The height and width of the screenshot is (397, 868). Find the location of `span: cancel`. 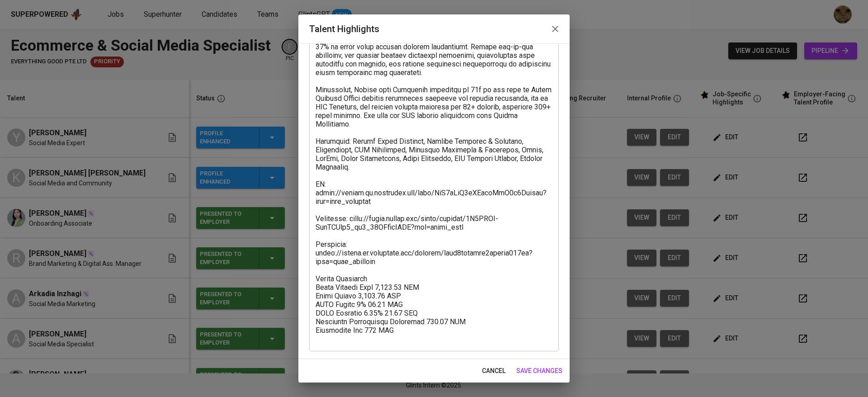

span: cancel is located at coordinates (494, 371).